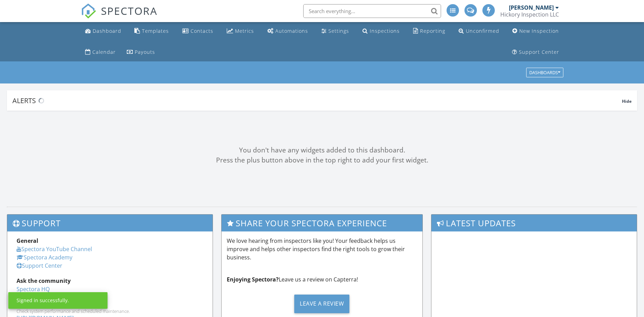 Image resolution: width=644 pixels, height=317 pixels. What do you see at coordinates (151, 31) in the screenshot?
I see `a: Templates` at bounding box center [151, 31].